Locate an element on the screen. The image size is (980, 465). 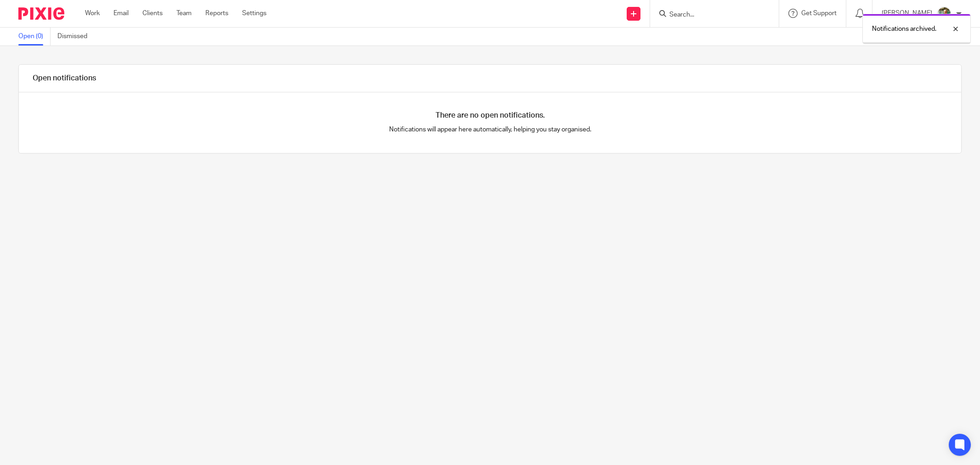
a: Settings is located at coordinates (254, 13).